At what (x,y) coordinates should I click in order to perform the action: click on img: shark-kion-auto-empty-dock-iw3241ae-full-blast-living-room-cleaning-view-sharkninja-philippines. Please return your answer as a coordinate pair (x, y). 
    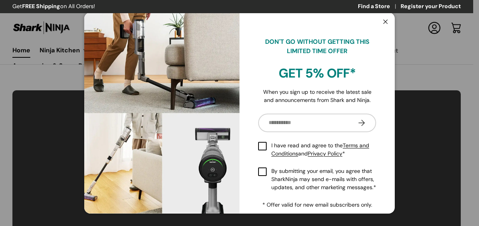
    Looking at the image, I should click on (162, 113).